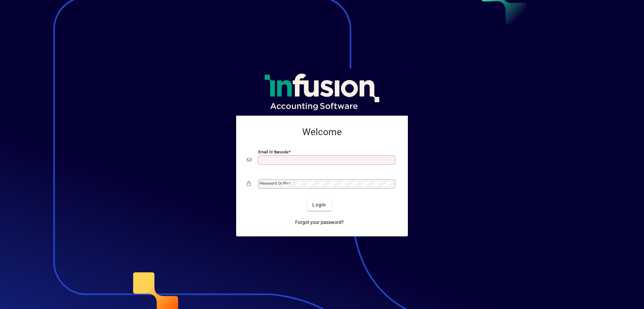 The height and width of the screenshot is (309, 644). What do you see at coordinates (322, 132) in the screenshot?
I see `h2: Welcome` at bounding box center [322, 132].